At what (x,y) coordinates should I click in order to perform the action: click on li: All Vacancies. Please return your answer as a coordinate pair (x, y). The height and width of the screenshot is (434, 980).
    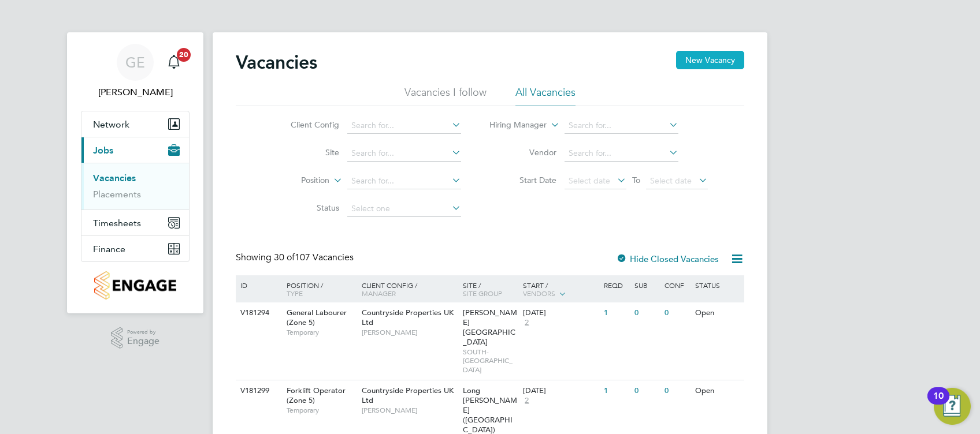
    Looking at the image, I should click on (545, 96).